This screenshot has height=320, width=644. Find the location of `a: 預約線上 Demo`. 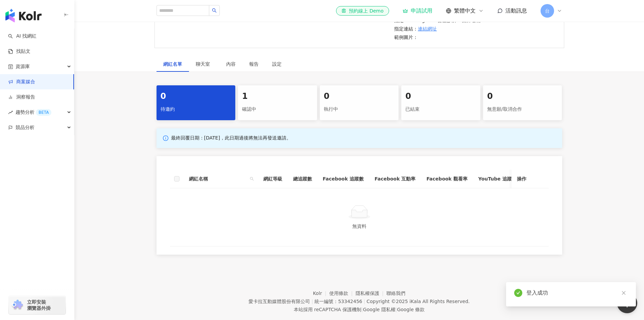

a: 預約線上 Demo is located at coordinates (362, 11).